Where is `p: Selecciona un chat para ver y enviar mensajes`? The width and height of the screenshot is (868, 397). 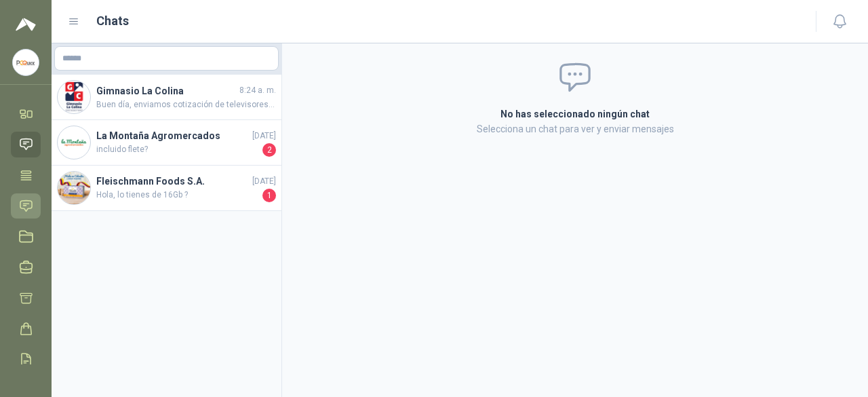
p: Selecciona un chat para ver y enviar mensajes is located at coordinates (575, 129).